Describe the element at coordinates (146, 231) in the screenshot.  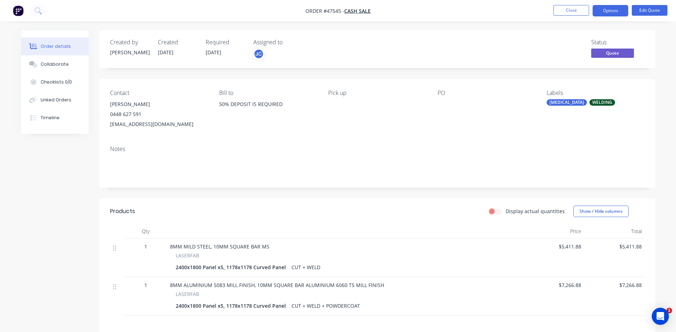
I see `div: Qty` at that location.